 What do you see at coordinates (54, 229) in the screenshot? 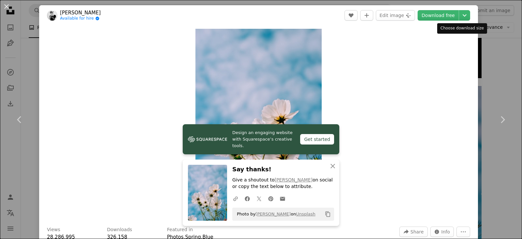
I see `h3: Views` at bounding box center [54, 229].